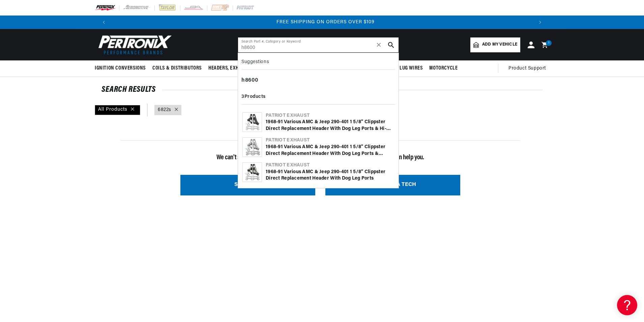 This screenshot has height=322, width=644. Describe the element at coordinates (249, 80) in the screenshot. I see `b: h8600` at that location.